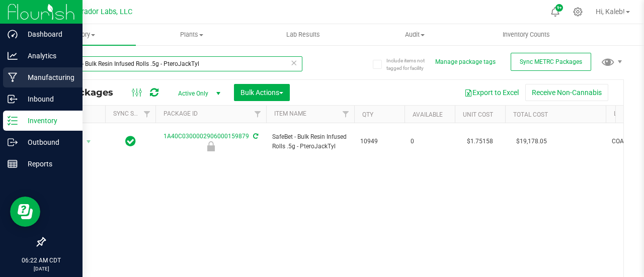  I want to click on button: Export to Excel, so click(491, 92).